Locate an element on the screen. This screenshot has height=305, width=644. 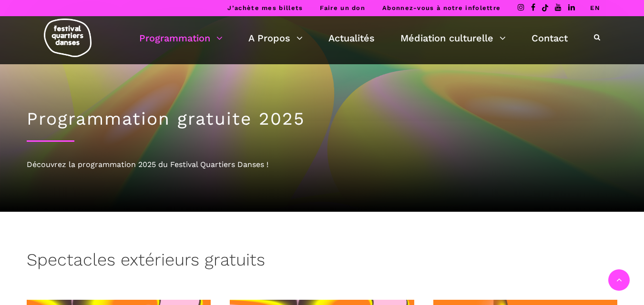
a: EN is located at coordinates (595, 7).